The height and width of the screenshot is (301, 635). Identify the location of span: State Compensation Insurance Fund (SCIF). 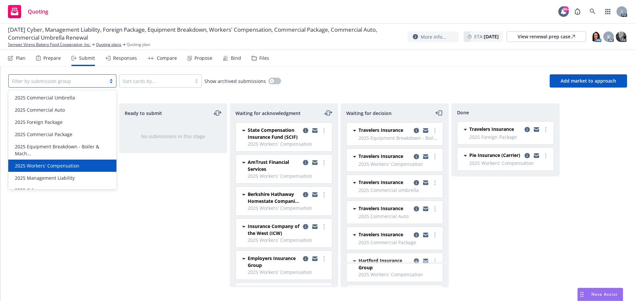
(274, 134).